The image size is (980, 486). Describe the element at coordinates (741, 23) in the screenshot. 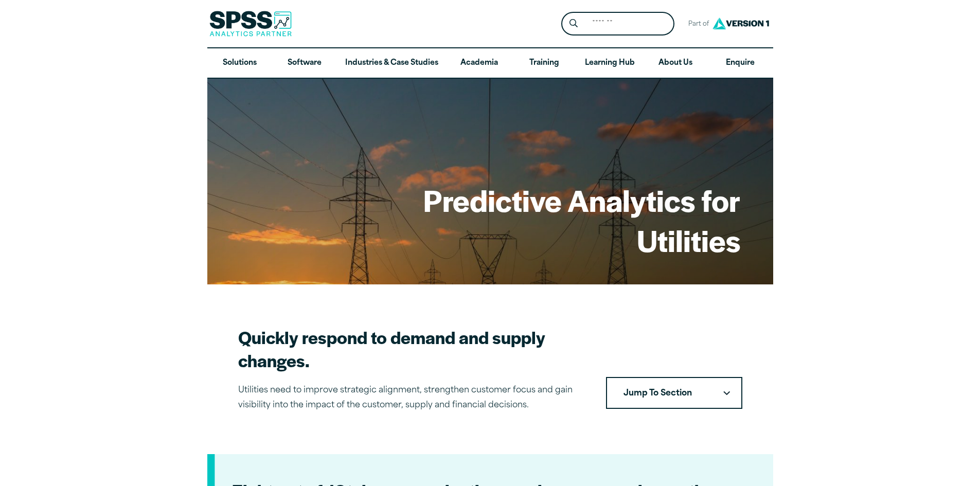

I see `img: Version1 Logo` at that location.